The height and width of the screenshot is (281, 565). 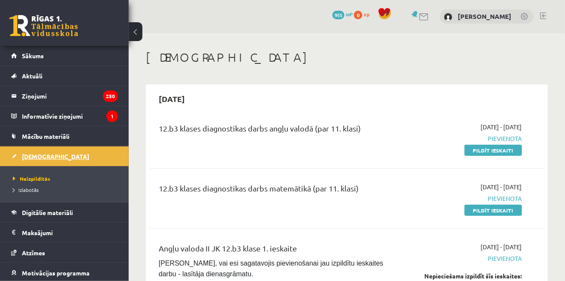 I want to click on a: Aktuāli, so click(x=64, y=76).